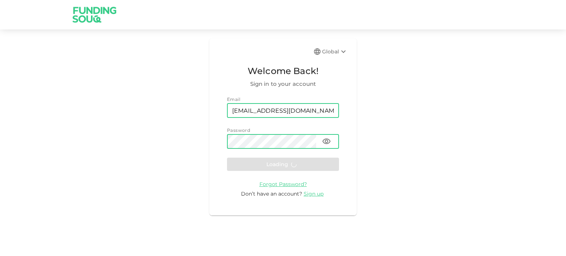 The height and width of the screenshot is (256, 566). I want to click on input: email, so click(283, 111).